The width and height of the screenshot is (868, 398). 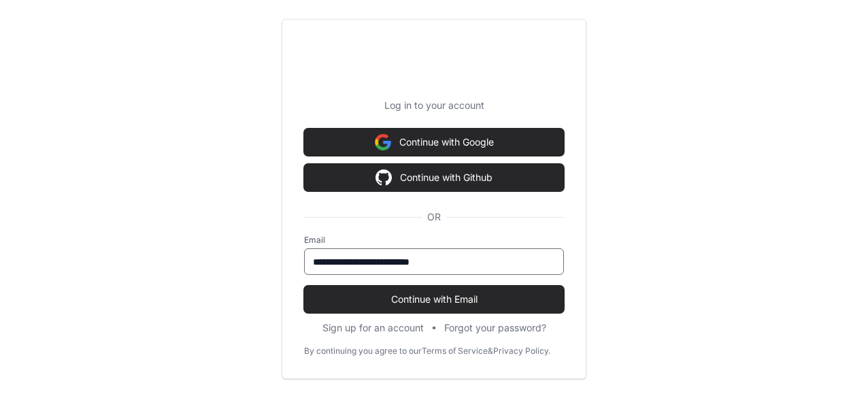 What do you see at coordinates (434, 105) in the screenshot?
I see `p: Log in to your account` at bounding box center [434, 105].